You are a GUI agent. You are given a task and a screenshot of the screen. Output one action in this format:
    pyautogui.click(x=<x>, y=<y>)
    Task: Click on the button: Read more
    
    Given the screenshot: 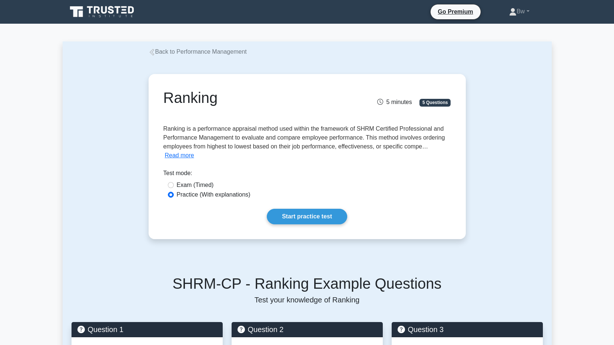 What is the action you would take?
    pyautogui.click(x=179, y=156)
    